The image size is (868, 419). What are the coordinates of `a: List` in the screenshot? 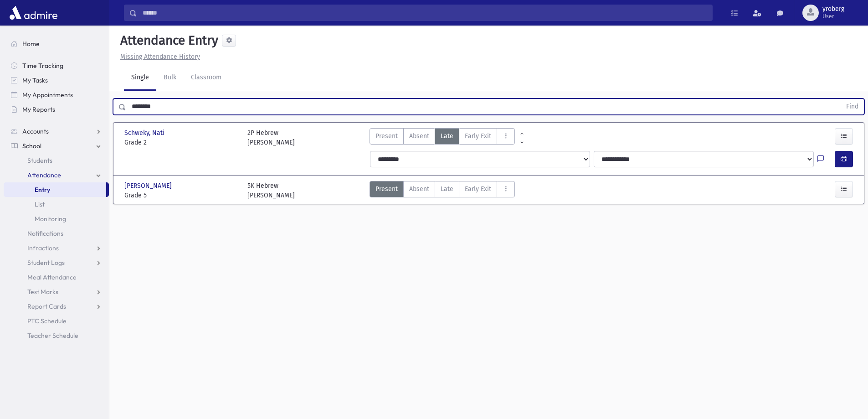 It's located at (56, 204).